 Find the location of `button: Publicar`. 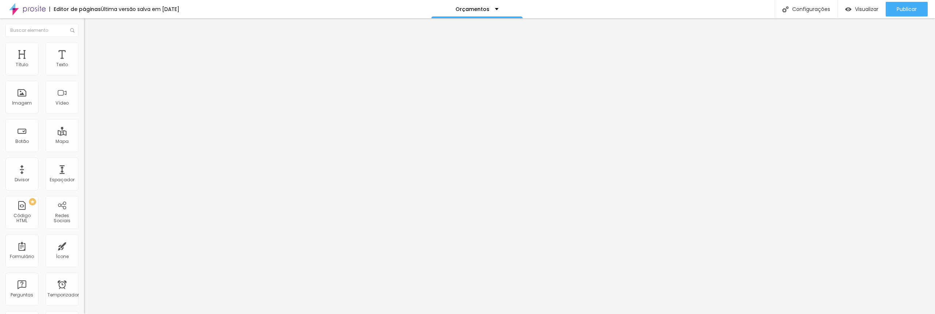

button: Publicar is located at coordinates (907, 9).